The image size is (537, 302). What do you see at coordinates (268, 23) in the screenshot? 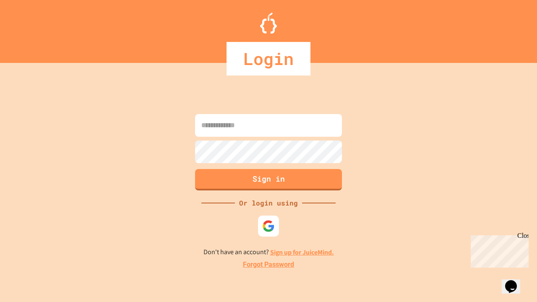
I see `img: Logo.svg` at bounding box center [268, 23].